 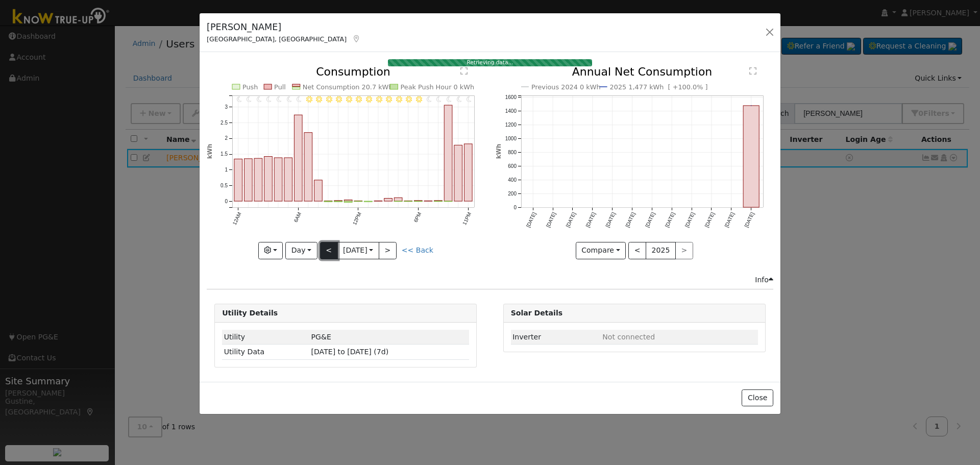 What do you see at coordinates (250, 313) in the screenshot?
I see `strong: Utility Details` at bounding box center [250, 313].